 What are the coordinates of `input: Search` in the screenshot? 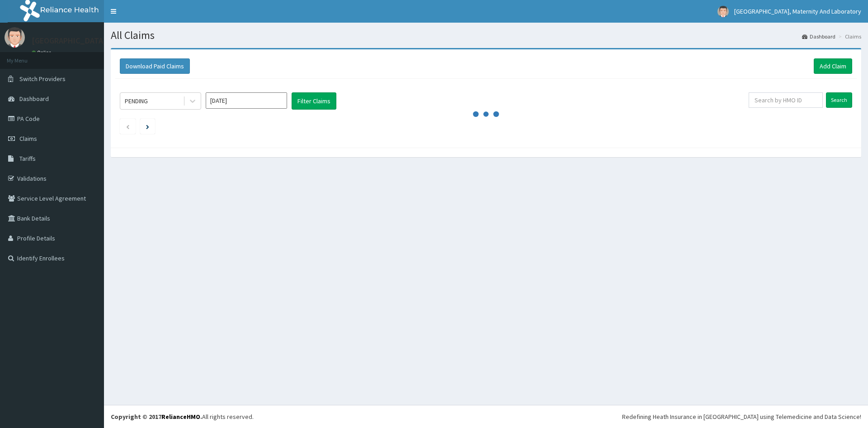 It's located at (839, 100).